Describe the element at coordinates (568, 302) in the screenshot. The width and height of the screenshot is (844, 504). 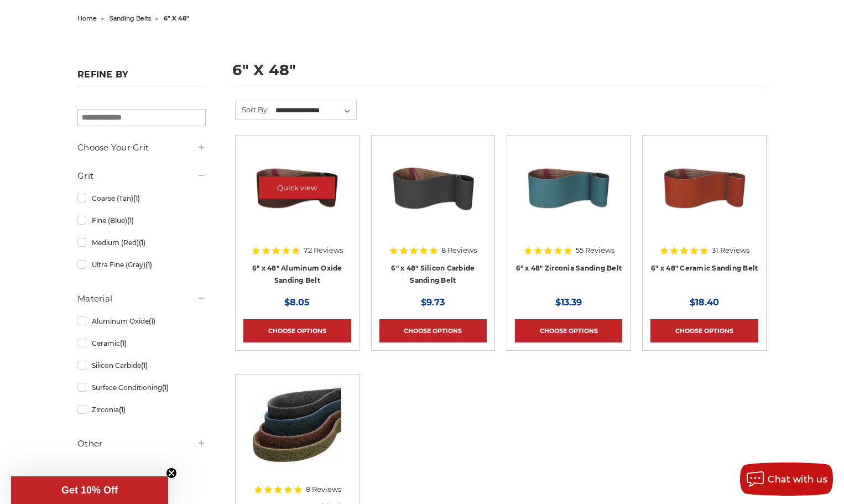
I see `span: $13.39` at that location.